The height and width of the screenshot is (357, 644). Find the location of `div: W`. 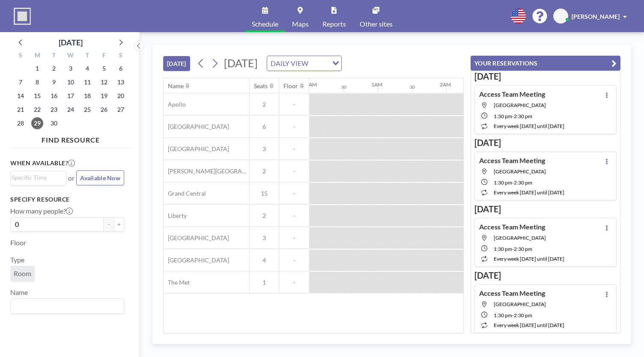

div: W is located at coordinates (71, 56).